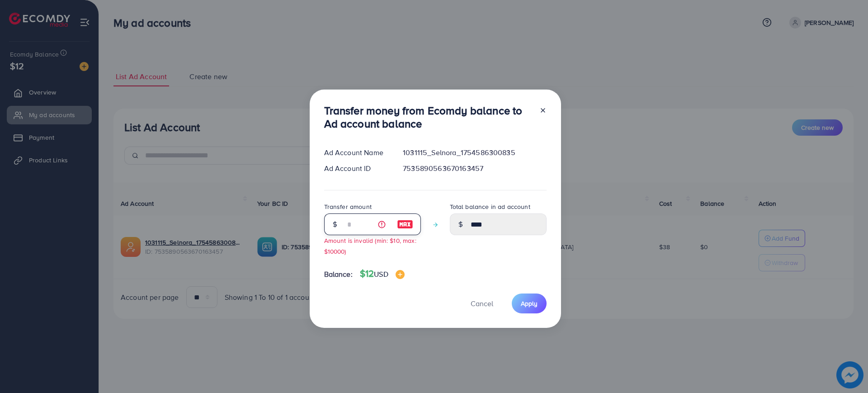  What do you see at coordinates (382, 273) in the screenshot?
I see `h4: $12` at bounding box center [382, 273].